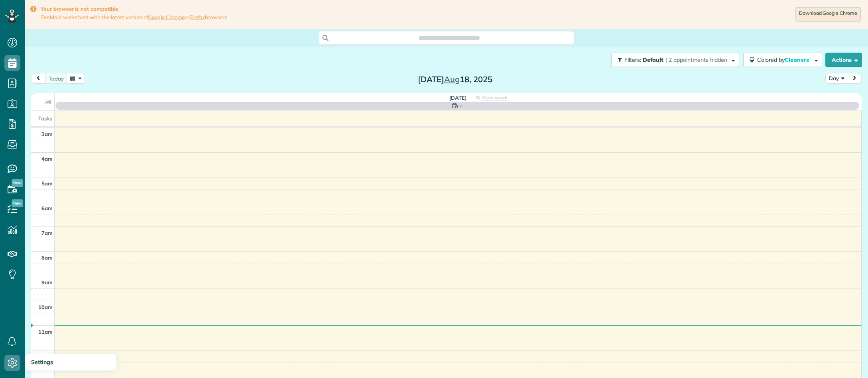  What do you see at coordinates (56, 78) in the screenshot?
I see `button: today` at bounding box center [56, 78].